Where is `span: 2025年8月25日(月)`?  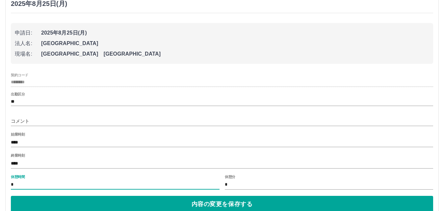
span: 2025年8月25日(月) is located at coordinates (235, 33).